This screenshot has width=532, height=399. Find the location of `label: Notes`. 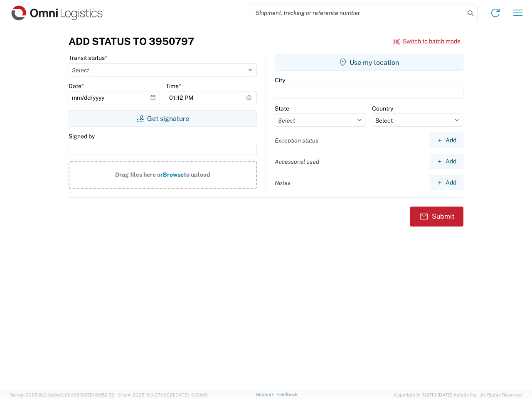

label: Notes is located at coordinates (282, 183).